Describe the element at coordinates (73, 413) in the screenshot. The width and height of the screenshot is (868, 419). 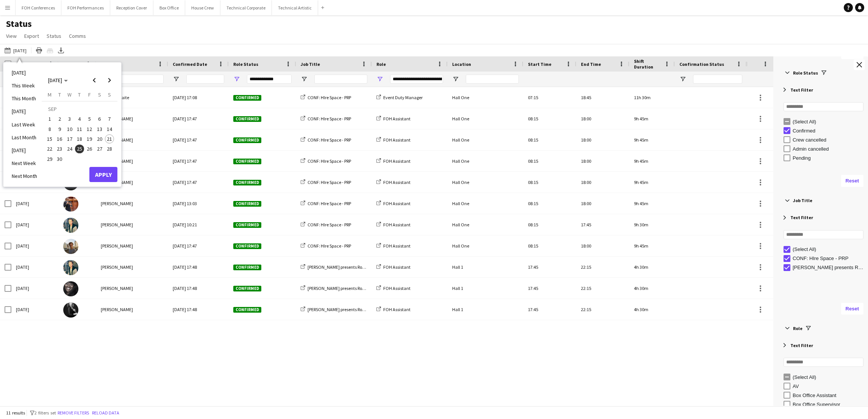
I see `button: Remove filters` at that location.